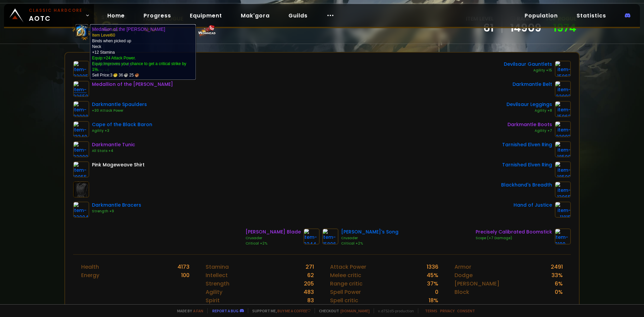  I want to click on a: Consent, so click(466, 311).